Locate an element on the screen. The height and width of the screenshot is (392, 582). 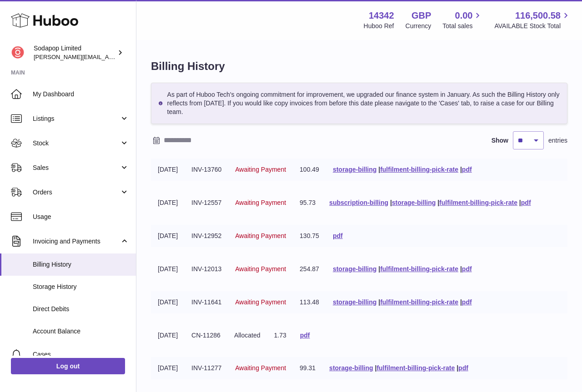
span: Listings is located at coordinates (76, 118).